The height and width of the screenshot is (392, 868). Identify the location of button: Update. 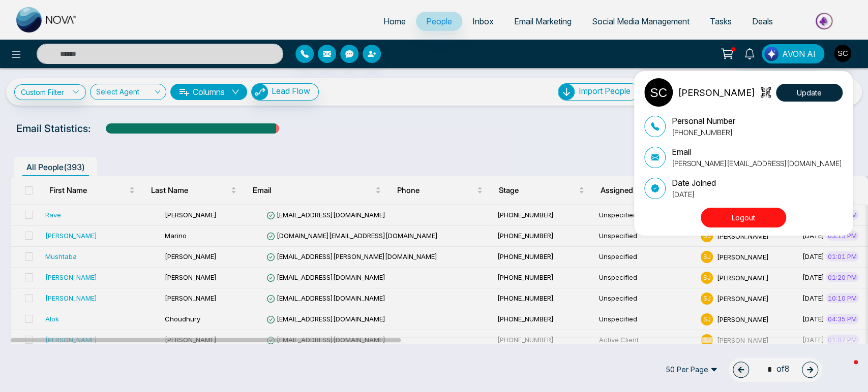
(809, 92).